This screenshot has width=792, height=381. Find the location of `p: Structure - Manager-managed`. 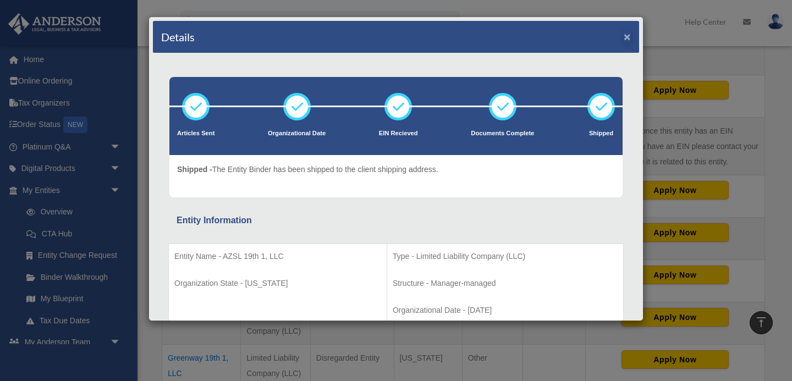

p: Structure - Manager-managed is located at coordinates (505, 283).